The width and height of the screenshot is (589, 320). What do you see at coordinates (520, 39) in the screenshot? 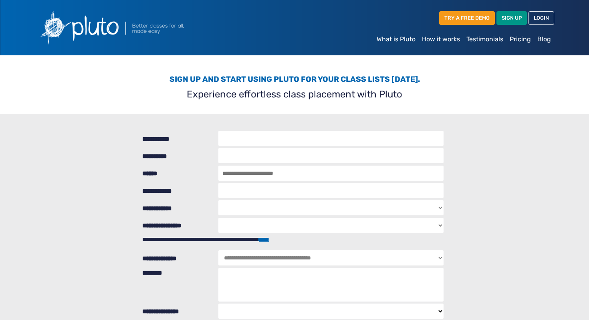
I see `a: Pricing` at bounding box center [520, 39].